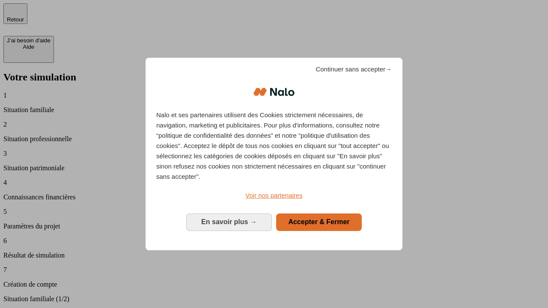 This screenshot has height=308, width=548. Describe the element at coordinates (229, 222) in the screenshot. I see `span: En savoir plus →` at that location.